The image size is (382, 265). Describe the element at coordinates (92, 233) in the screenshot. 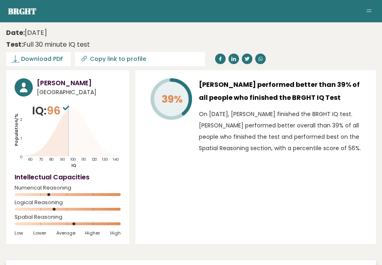

I see `span: Higher` at that location.